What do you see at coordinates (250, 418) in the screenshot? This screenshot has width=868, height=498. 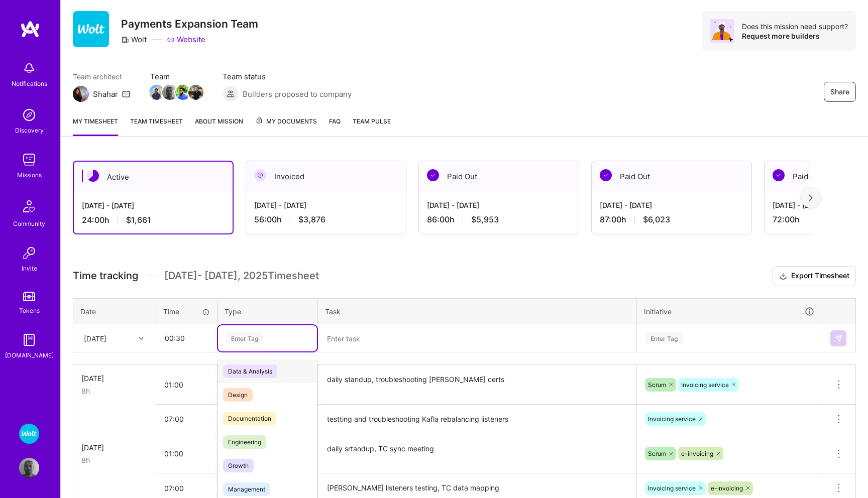 I see `span: Documentation` at bounding box center [250, 418].